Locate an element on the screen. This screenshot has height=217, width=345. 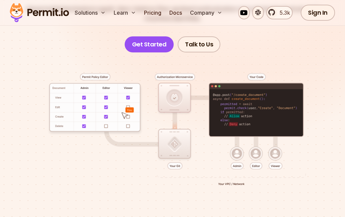
button: Learn is located at coordinates (125, 13).